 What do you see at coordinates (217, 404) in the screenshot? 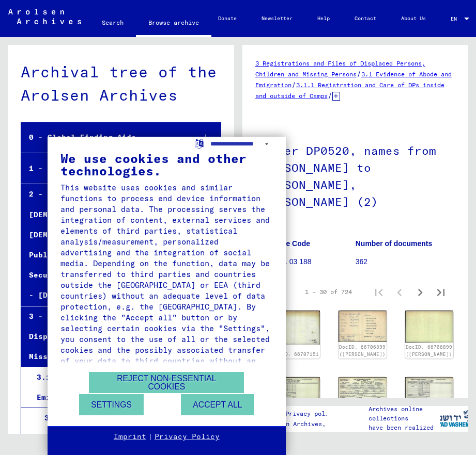
I see `button: Accept all` at bounding box center [217, 404].